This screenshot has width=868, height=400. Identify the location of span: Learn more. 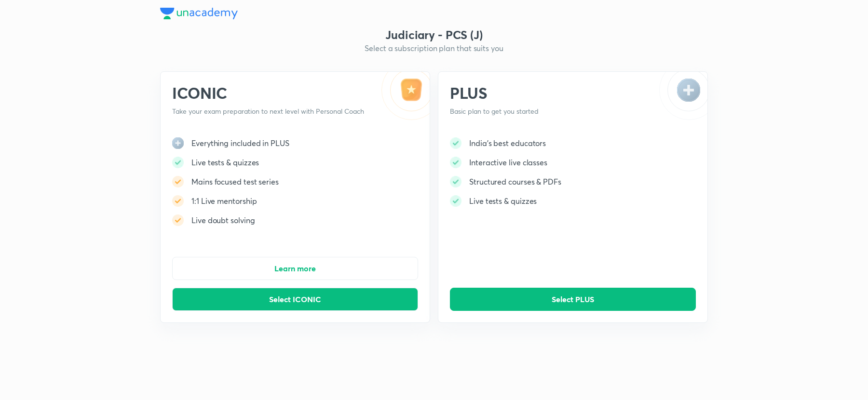
(295, 269).